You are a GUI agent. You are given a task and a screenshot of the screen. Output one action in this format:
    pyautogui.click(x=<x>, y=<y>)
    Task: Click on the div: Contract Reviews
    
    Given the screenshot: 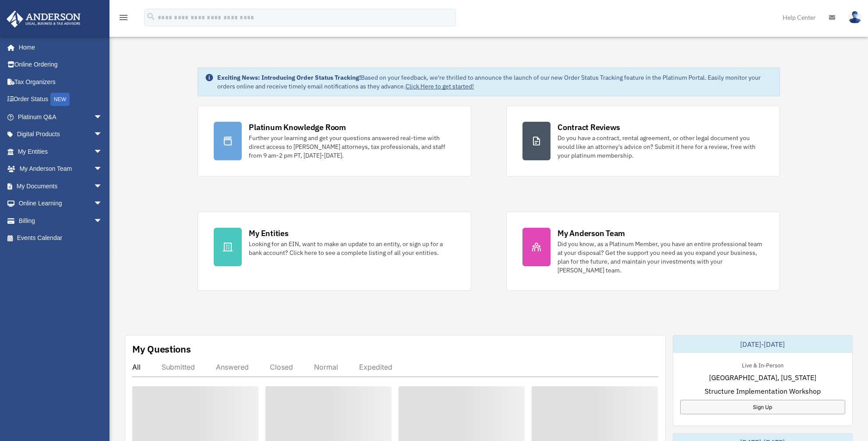 What is the action you would take?
    pyautogui.click(x=588, y=127)
    